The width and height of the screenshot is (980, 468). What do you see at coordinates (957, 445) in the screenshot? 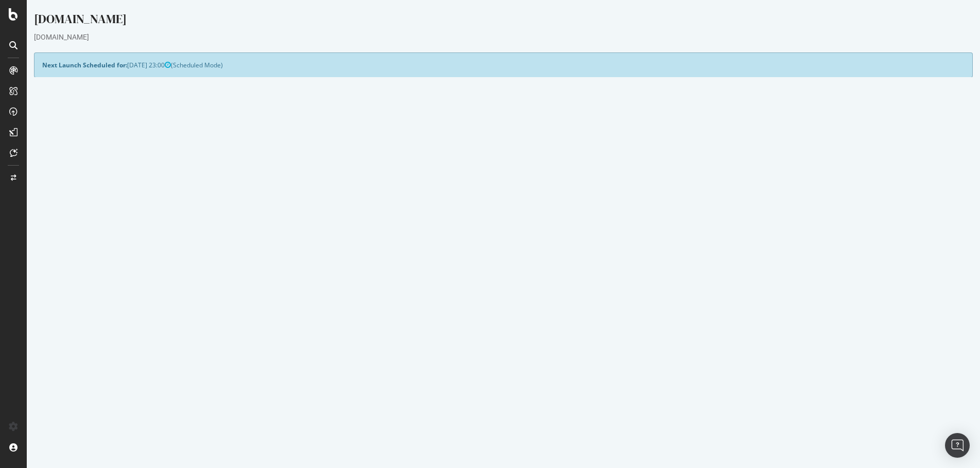
I see `div: Open Intercom Messenger` at bounding box center [957, 445].